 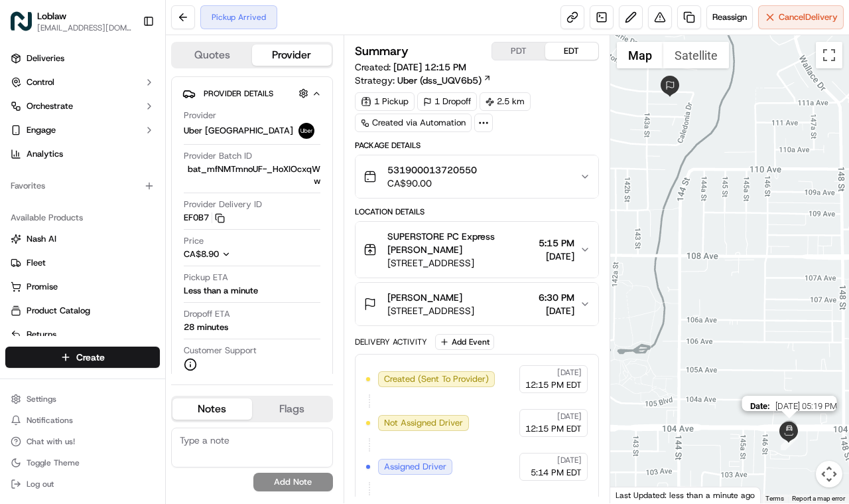 I want to click on span: Date :, so click(x=760, y=405).